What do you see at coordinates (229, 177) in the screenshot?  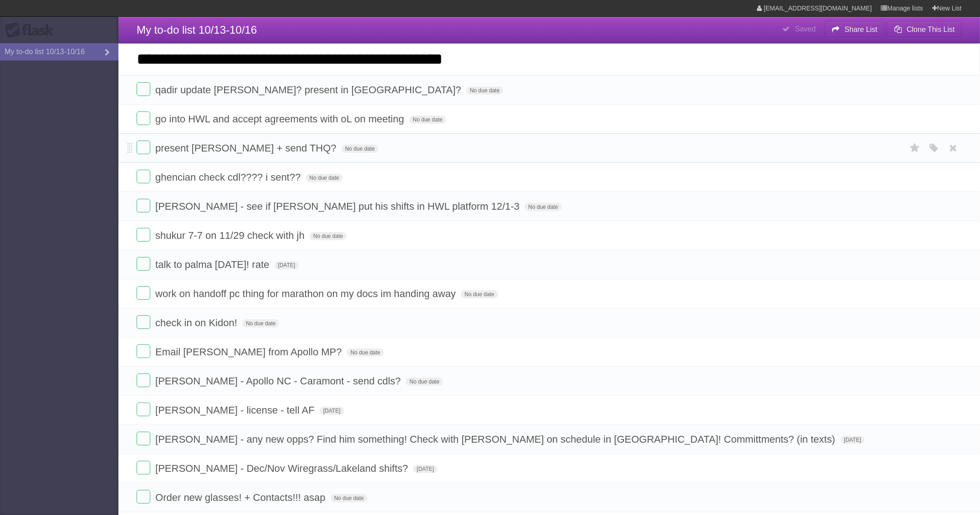 I see `span: ghencian check cdl???? i sent??` at bounding box center [229, 177].